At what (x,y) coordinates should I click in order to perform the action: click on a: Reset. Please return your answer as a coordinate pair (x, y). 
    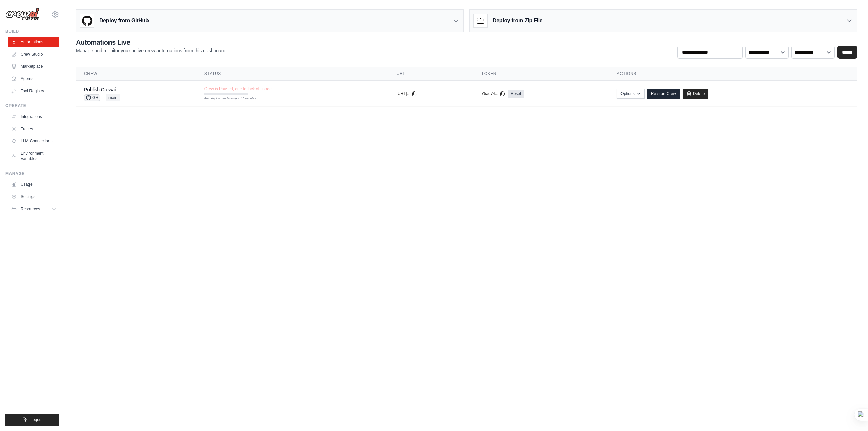
    Looking at the image, I should click on (516, 94).